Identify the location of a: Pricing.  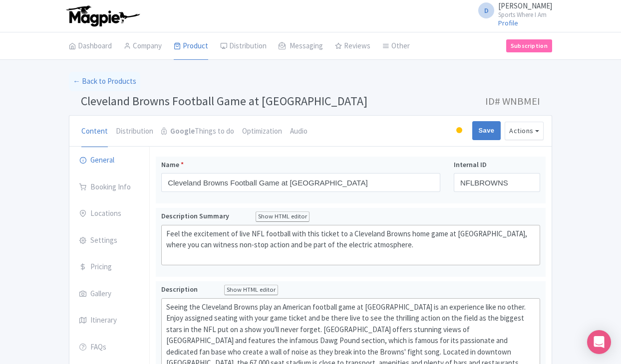
(110, 267).